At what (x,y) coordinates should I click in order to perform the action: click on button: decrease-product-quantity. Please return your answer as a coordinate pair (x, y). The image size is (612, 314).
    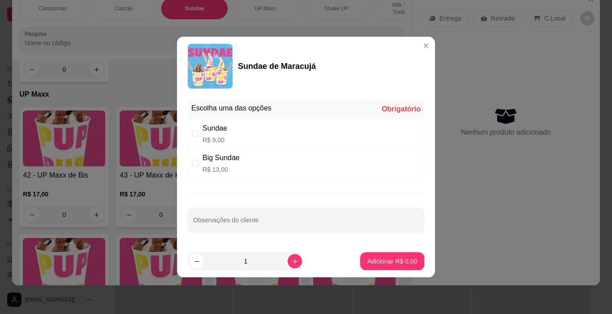
    Looking at the image, I should click on (197, 262).